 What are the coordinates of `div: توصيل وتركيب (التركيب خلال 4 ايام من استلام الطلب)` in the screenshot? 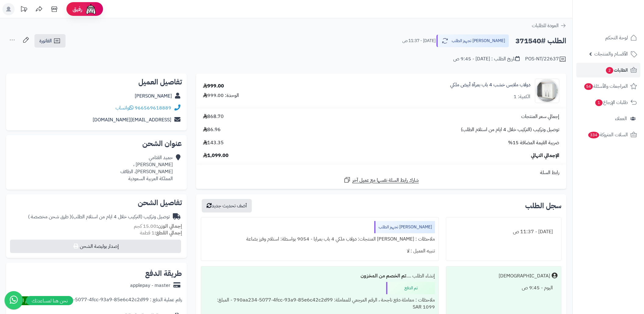 It's located at (99, 217).